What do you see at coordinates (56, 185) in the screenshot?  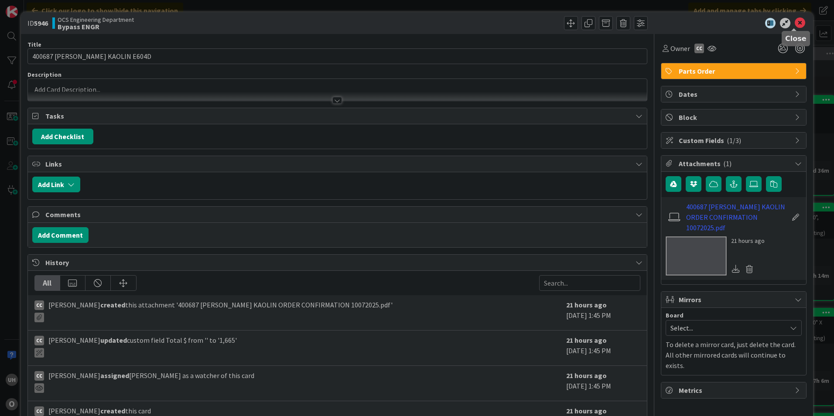 I see `button: Add Link` at bounding box center [56, 185].